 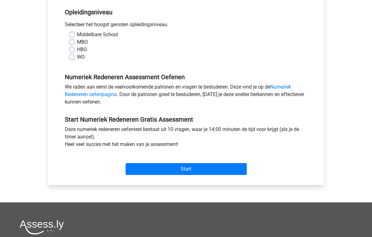 What do you see at coordinates (186, 138) in the screenshot?
I see `div: Deze numeriek redeneren oefentest bestaat uit 10 vragen, waar je 14:00 minuten de tijd voor krijg...` at bounding box center [186, 138].